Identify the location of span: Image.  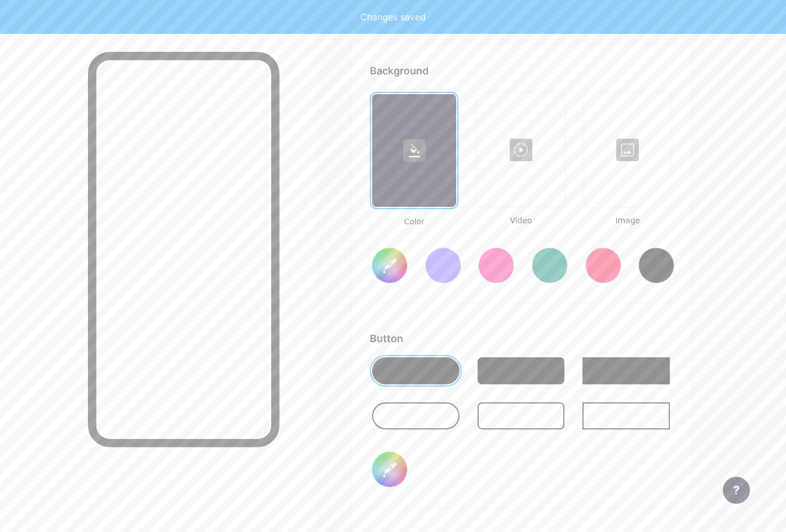
(628, 220).